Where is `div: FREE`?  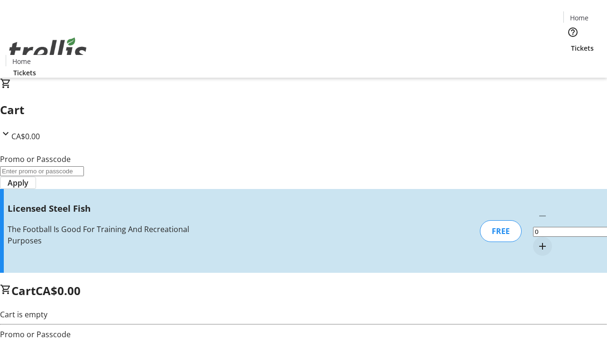
div: FREE is located at coordinates (501, 231).